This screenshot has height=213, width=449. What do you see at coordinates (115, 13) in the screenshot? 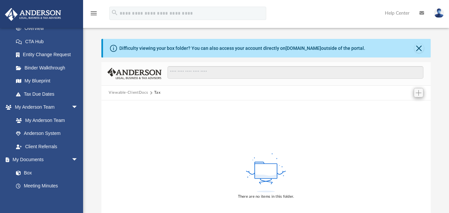
I see `i: search` at bounding box center [115, 13].